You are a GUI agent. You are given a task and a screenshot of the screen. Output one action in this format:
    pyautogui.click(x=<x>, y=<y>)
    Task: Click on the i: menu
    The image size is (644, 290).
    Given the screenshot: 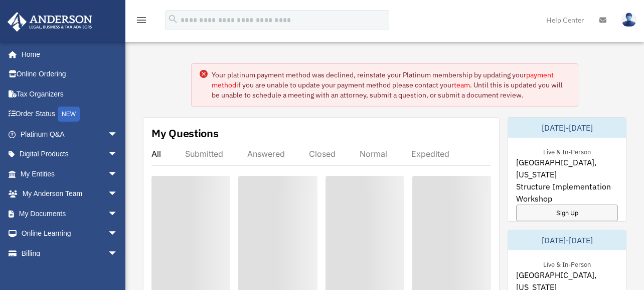 What is the action you would take?
    pyautogui.click(x=141, y=20)
    